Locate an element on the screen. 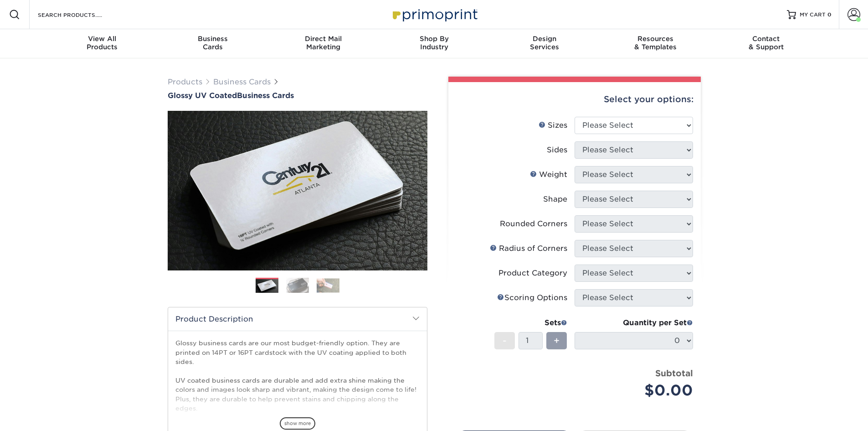 The image size is (868, 431). div: Industry is located at coordinates (434, 43).